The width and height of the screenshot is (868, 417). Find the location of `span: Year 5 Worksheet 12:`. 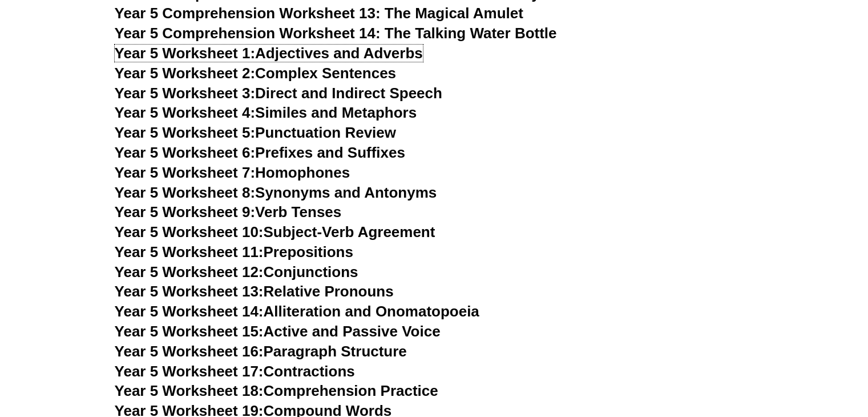

span: Year 5 Worksheet 12: is located at coordinates (189, 272).